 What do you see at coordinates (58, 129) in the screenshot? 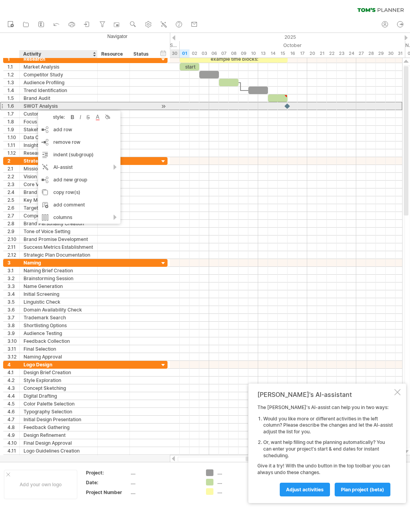
I see `div: Stakeholder Interviews` at bounding box center [58, 129].